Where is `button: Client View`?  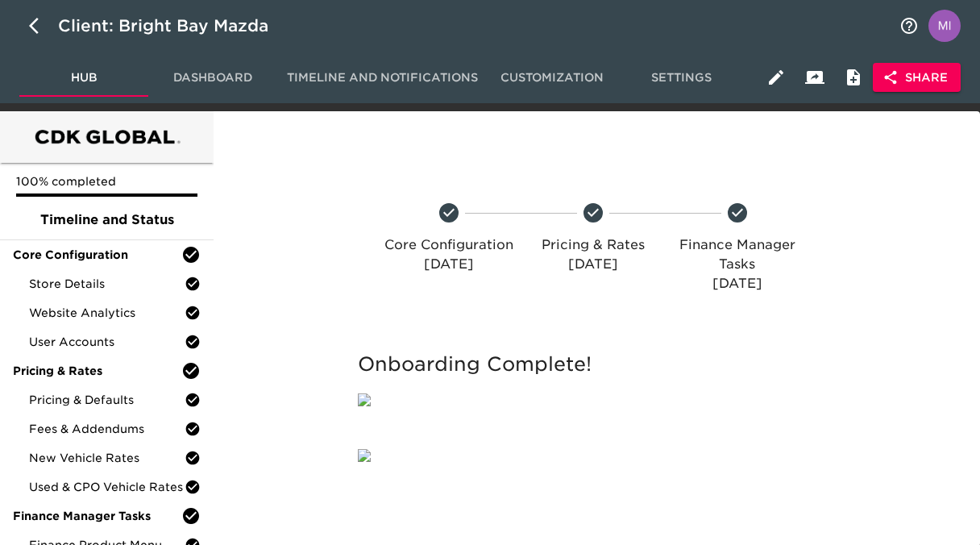 button: Client View is located at coordinates (815, 77).